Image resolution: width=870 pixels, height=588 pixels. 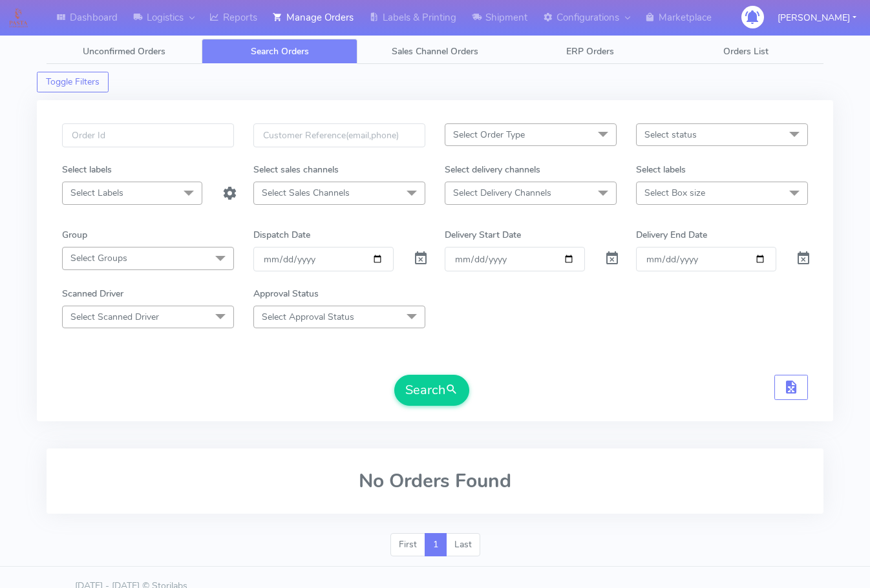 I want to click on span: Sales Channel Orders, so click(x=435, y=51).